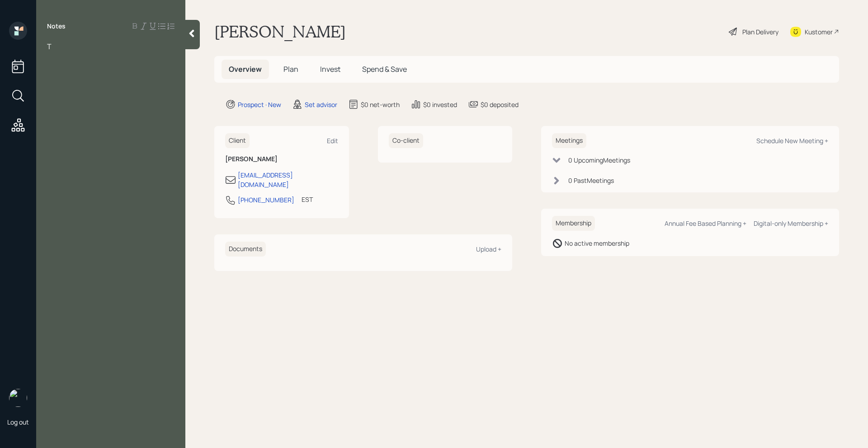 The height and width of the screenshot is (448, 868). I want to click on div: 0 Upcoming Meeting s, so click(599, 160).